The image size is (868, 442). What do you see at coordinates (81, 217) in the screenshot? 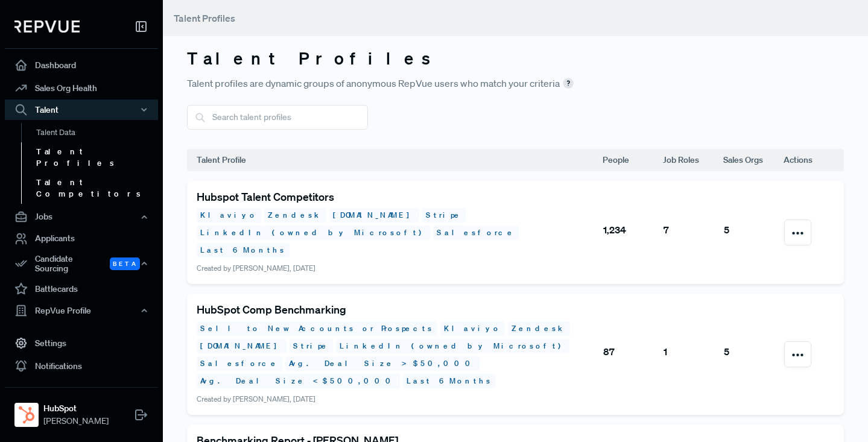
I see `button: Jobs` at bounding box center [81, 217].